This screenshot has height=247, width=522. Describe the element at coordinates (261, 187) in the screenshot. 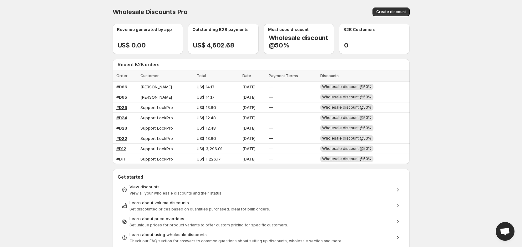

I see `div: View discounts` at that location.